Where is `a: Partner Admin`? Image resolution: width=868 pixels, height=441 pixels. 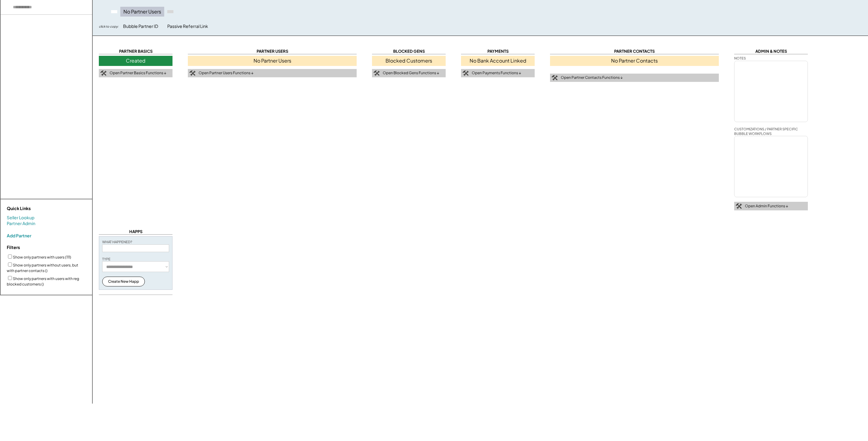
a: Partner Admin is located at coordinates (21, 224).